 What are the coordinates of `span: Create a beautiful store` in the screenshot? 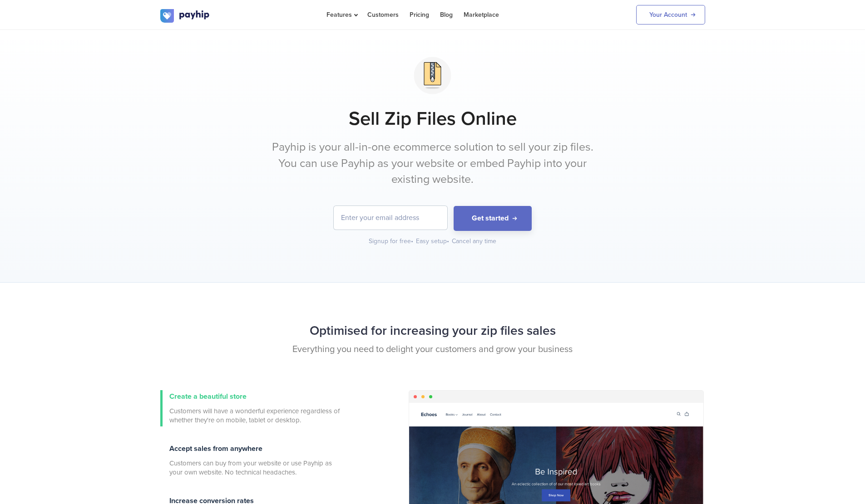 It's located at (208, 397).